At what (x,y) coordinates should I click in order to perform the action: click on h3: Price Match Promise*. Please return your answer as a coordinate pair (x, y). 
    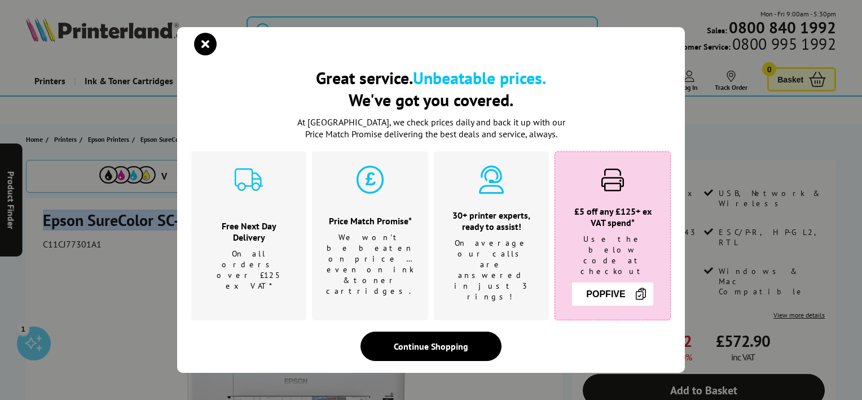
    Looking at the image, I should click on (370, 221).